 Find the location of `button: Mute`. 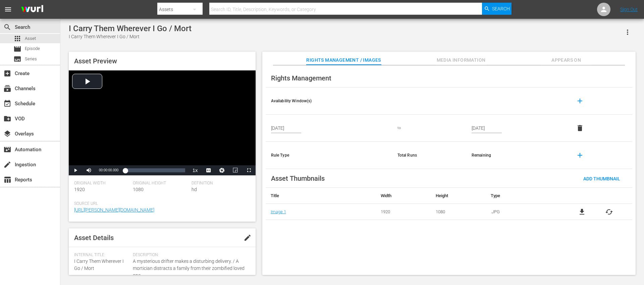

button: Mute is located at coordinates (89, 170).